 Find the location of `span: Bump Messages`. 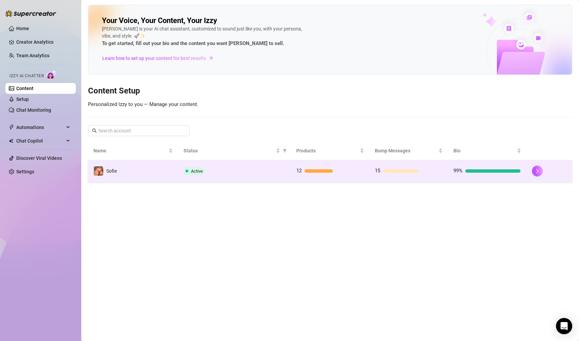

span: Bump Messages is located at coordinates (406, 151).